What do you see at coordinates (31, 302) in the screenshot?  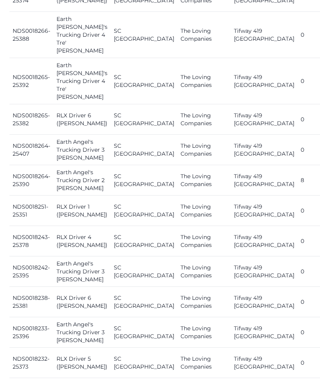 I see `td: NDS0018238-25381` at bounding box center [31, 302].